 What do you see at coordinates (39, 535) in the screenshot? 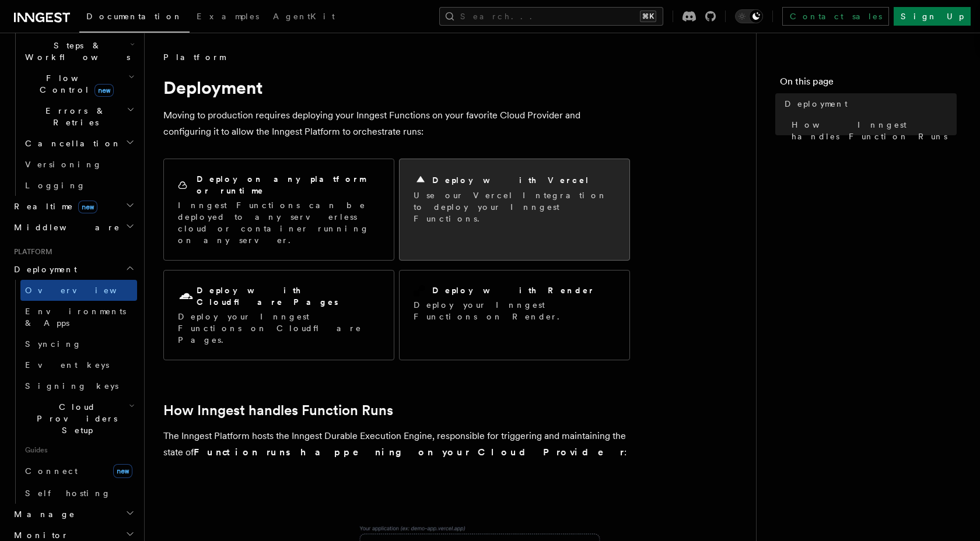
I see `span: Monitor` at bounding box center [39, 535].